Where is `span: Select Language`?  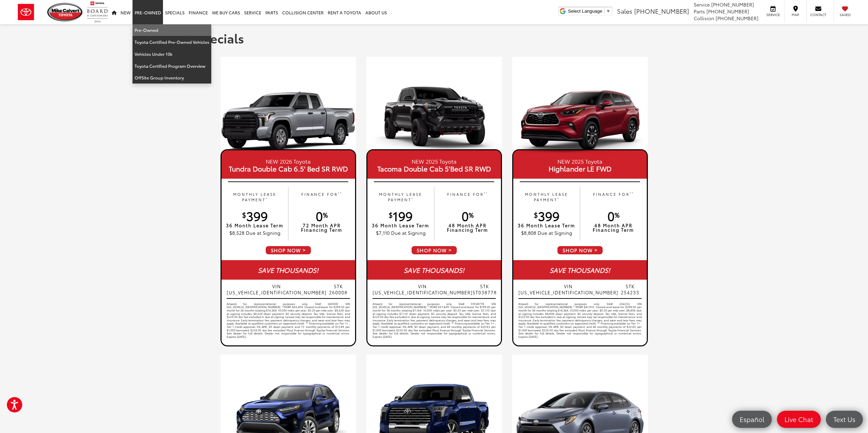 span: Select Language is located at coordinates (585, 11).